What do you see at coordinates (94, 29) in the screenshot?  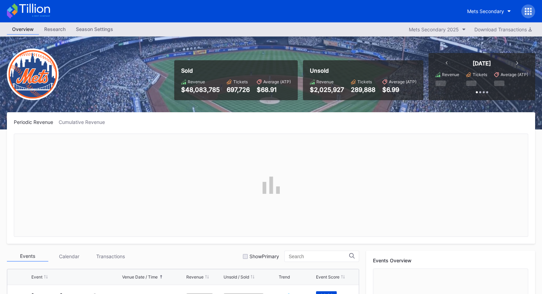 I see `div: Season Settings` at bounding box center [94, 29].